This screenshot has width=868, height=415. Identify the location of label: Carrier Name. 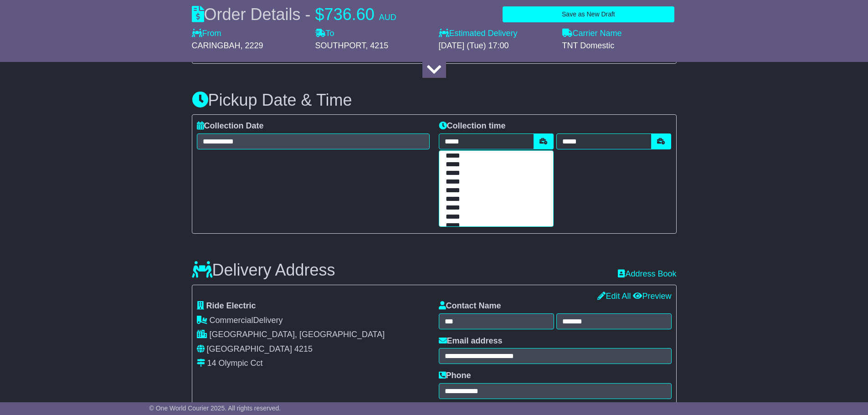
(592, 33).